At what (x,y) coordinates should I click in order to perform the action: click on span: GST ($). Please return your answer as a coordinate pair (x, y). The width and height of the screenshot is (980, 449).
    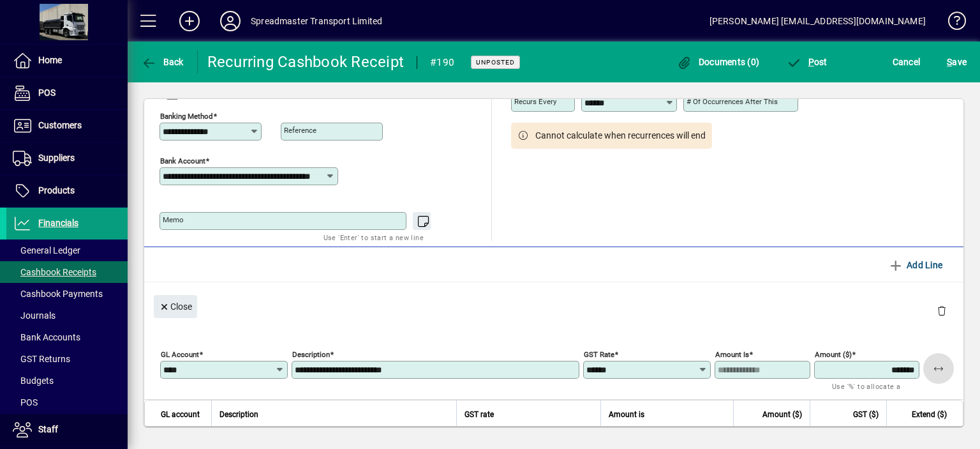
    Looking at the image, I should click on (866, 415).